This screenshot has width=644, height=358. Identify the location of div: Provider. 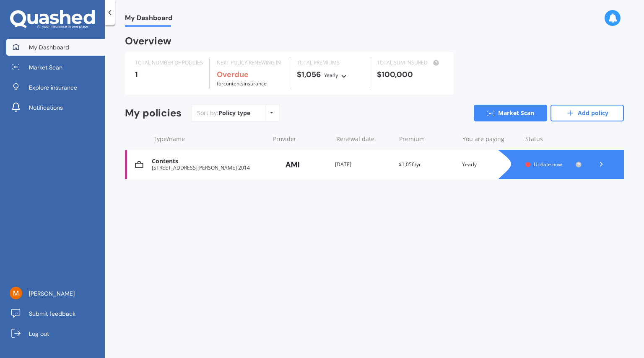
(301, 139).